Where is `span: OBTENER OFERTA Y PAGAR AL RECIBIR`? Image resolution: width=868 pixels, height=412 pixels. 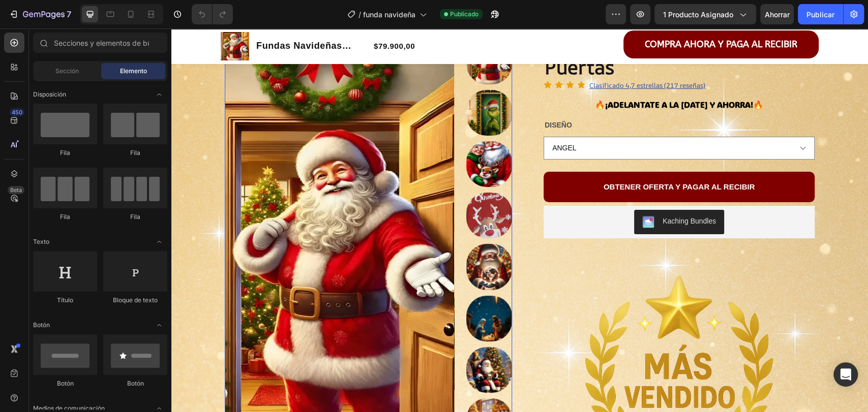
span: OBTENER OFERTA Y PAGAR AL RECIBIR is located at coordinates (508, 158).